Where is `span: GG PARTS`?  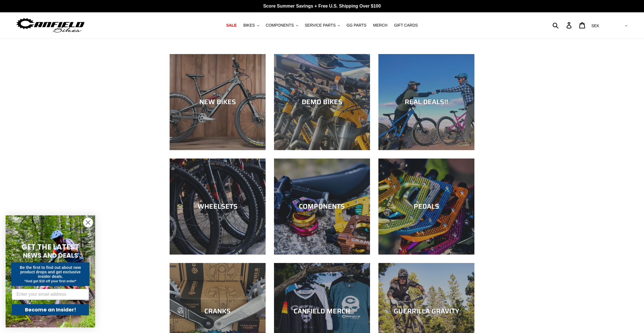 span: GG PARTS is located at coordinates (356, 25).